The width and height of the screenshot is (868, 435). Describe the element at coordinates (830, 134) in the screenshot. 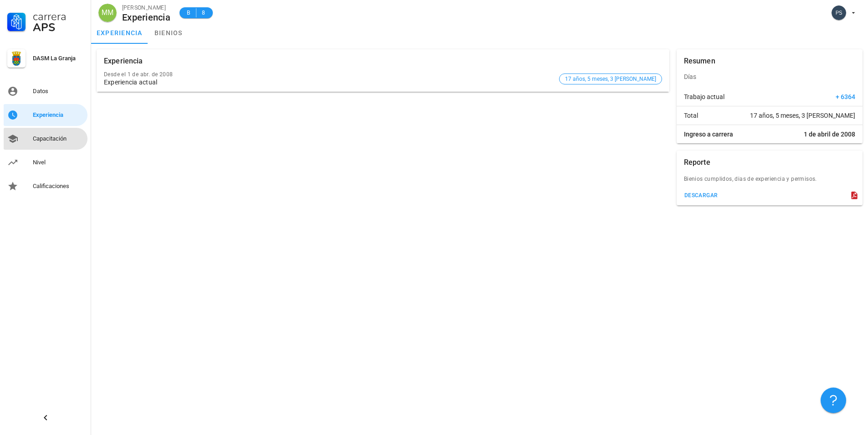

I see `span: 1 de abril de 2008` at that location.